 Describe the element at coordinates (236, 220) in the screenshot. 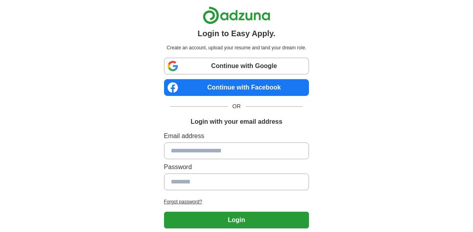

I see `button: Login` at that location.